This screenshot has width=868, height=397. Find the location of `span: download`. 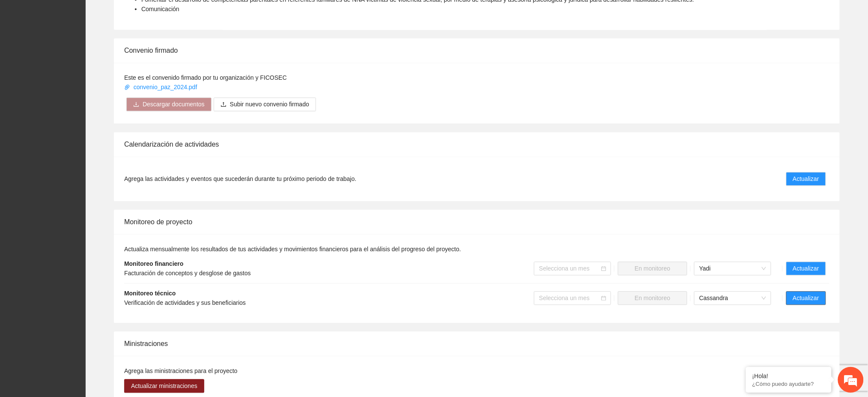

span: download is located at coordinates (136, 105).